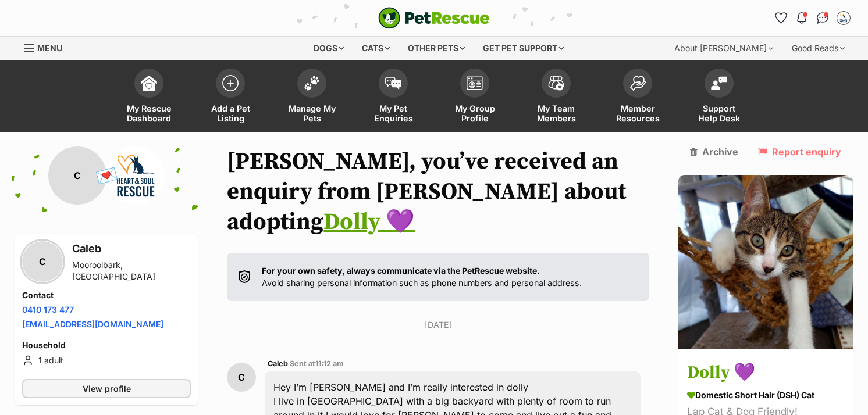 The height and width of the screenshot is (415, 868). Describe the element at coordinates (106, 389) in the screenshot. I see `a: View profile` at that location.